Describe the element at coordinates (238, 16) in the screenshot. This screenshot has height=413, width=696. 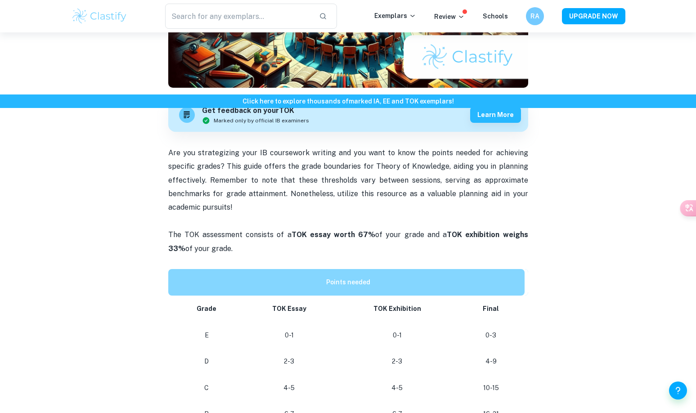
I see `input: Search for any exemplars...` at that location.